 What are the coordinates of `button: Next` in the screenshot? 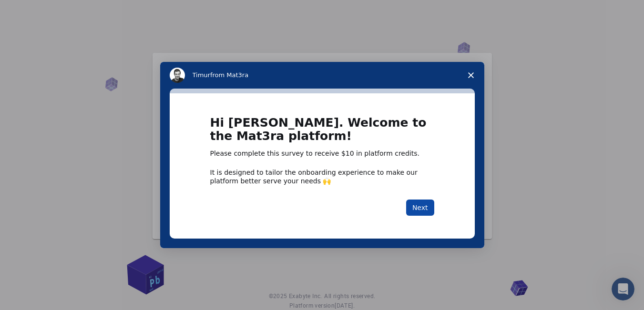 It's located at (420, 208).